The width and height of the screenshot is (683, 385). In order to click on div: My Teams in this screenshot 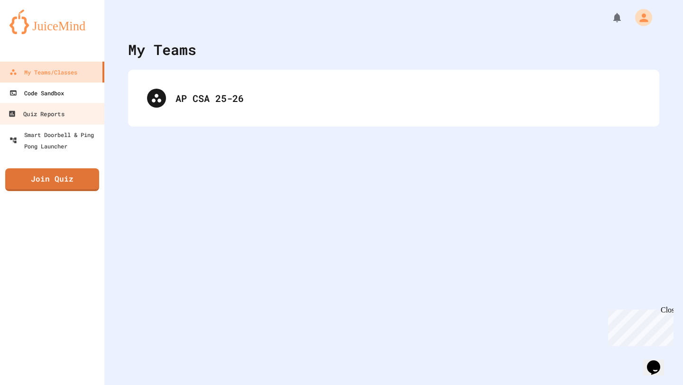, I will do `click(162, 49)`.